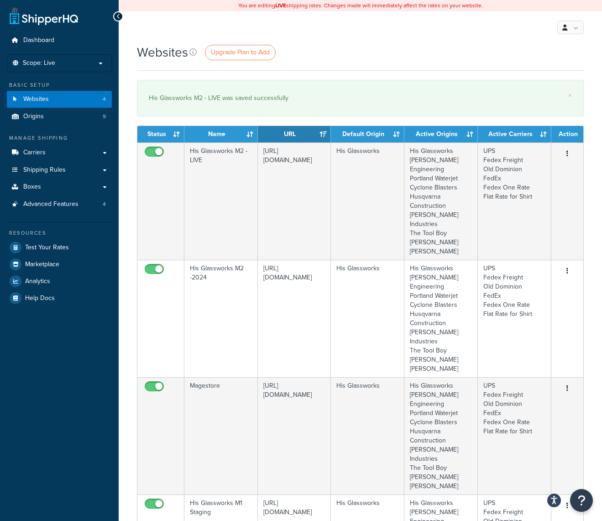 Image resolution: width=602 pixels, height=521 pixels. Describe the element at coordinates (360, 98) in the screenshot. I see `div: His Glassworks M2 - LIVE was saved successfully` at that location.